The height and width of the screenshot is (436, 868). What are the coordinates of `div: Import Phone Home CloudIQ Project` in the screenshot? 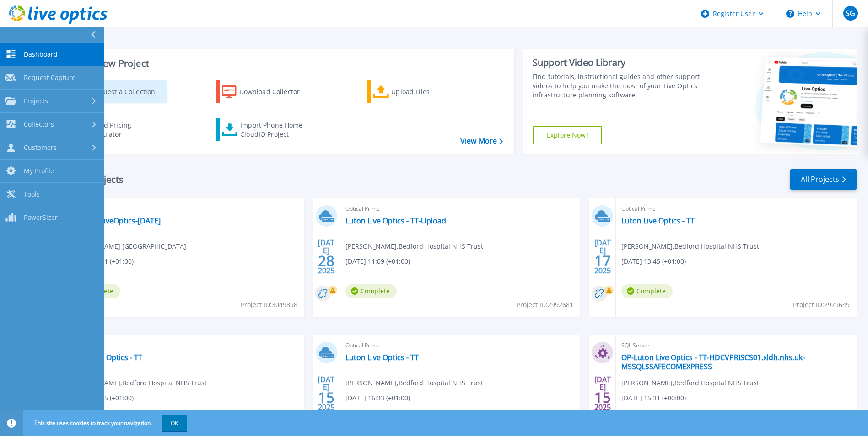 It's located at (276, 130).